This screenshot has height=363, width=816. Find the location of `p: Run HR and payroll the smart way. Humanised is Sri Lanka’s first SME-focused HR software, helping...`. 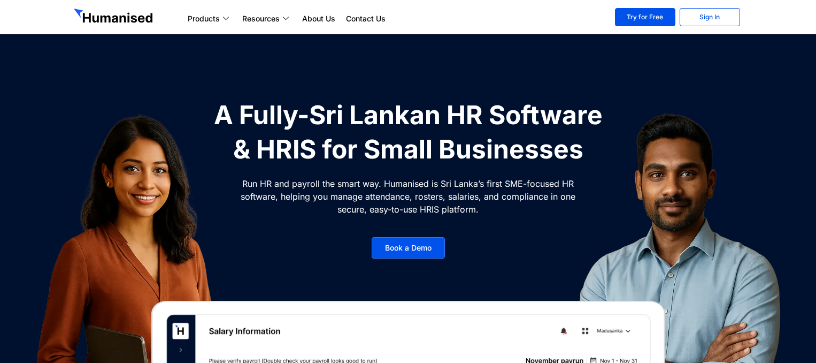

p: Run HR and payroll the smart way. Humanised is Sri Lanka’s first SME-focused HR software, helping... is located at coordinates (408, 196).